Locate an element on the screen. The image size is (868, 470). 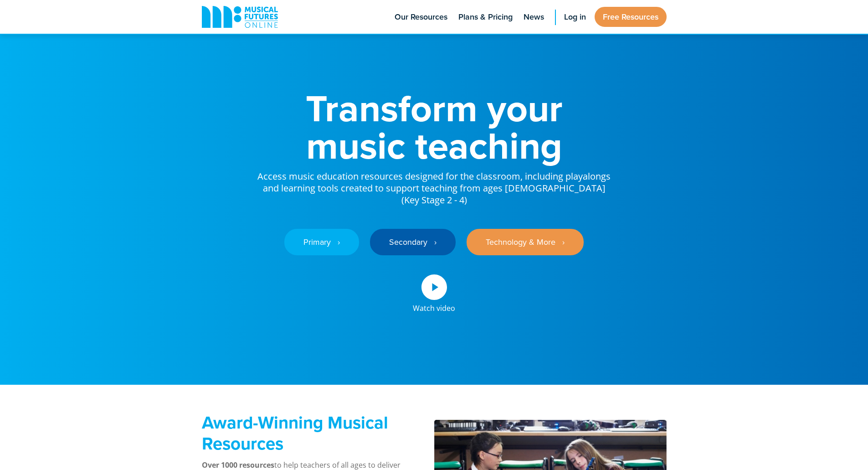
a: Primary ‎‏‏‎ ‎ › is located at coordinates (322, 242).